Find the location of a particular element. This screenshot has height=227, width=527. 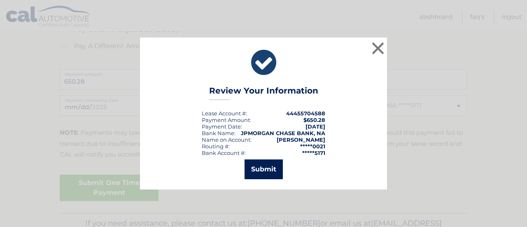

strong: 44455704588 is located at coordinates (305, 113).